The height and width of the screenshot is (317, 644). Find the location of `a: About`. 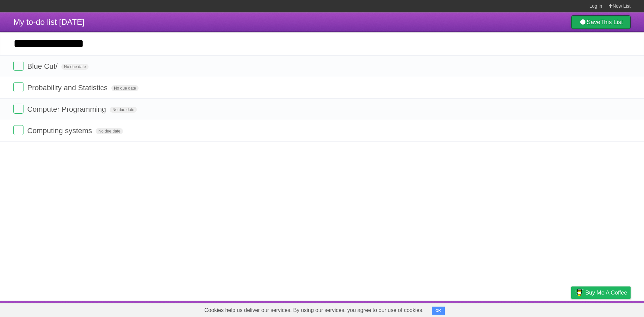

a: About is located at coordinates (489, 309).